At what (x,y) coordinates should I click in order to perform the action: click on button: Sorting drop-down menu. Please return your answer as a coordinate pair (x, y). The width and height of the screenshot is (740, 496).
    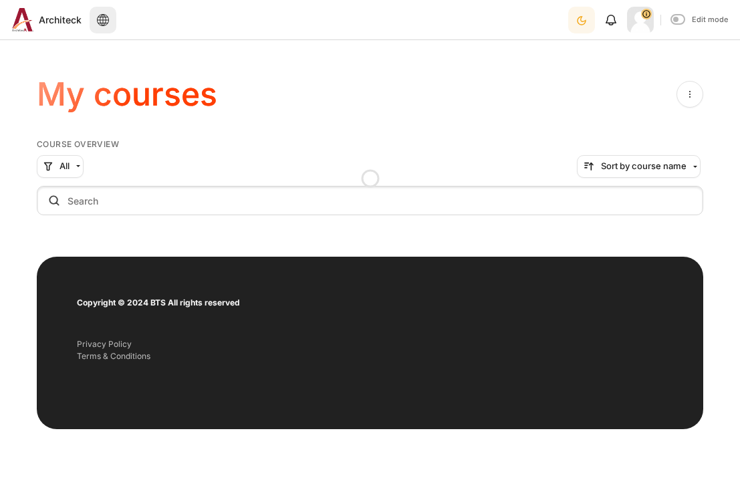
    Looking at the image, I should click on (638, 166).